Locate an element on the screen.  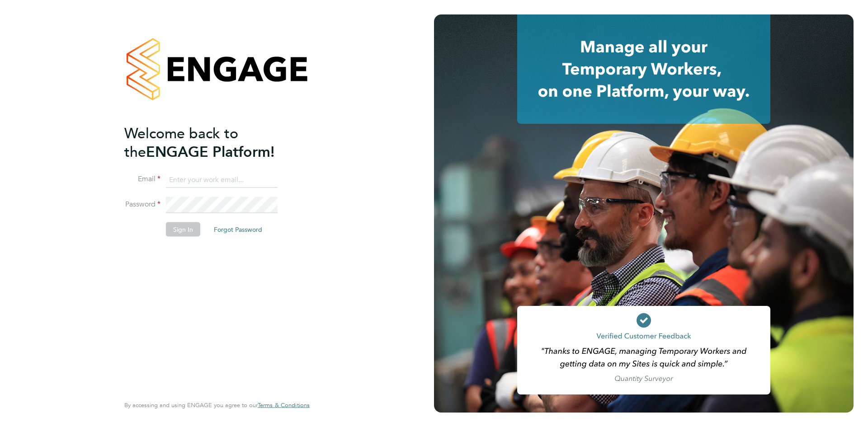
label: Password is located at coordinates (142, 204).